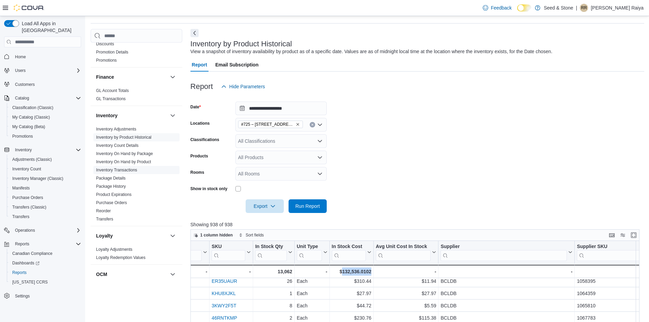 The width and height of the screenshot is (649, 322). What do you see at coordinates (247, 87) in the screenshot?
I see `span: Hide Parameters` at bounding box center [247, 87].